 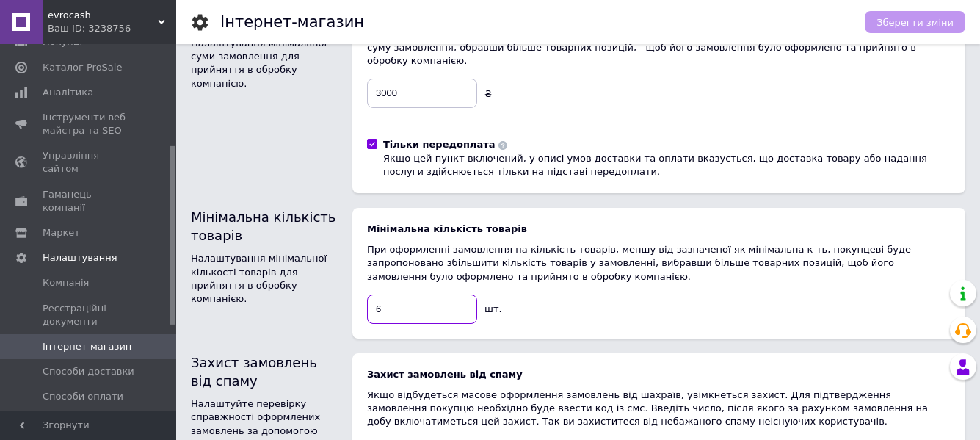 What do you see at coordinates (87, 347) in the screenshot?
I see `span: Інтернет-магазин` at bounding box center [87, 347].